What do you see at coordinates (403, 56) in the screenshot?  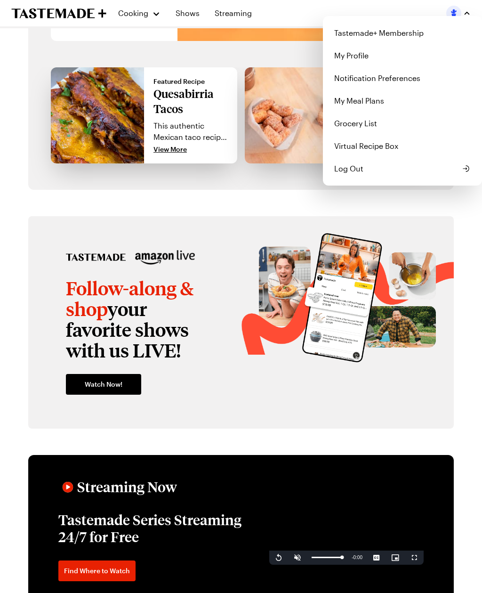 I see `a: My Profile` at bounding box center [403, 56].